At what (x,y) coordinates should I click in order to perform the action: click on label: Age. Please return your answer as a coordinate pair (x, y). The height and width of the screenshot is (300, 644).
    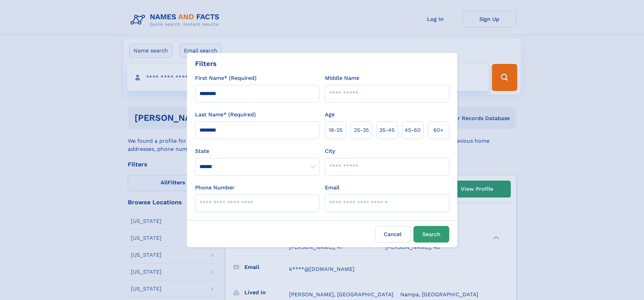
    Looking at the image, I should click on (329, 115).